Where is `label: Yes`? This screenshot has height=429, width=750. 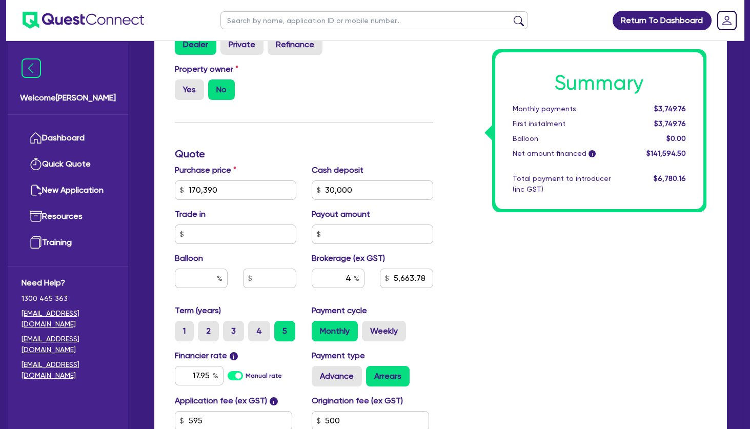 label: Yes is located at coordinates (189, 90).